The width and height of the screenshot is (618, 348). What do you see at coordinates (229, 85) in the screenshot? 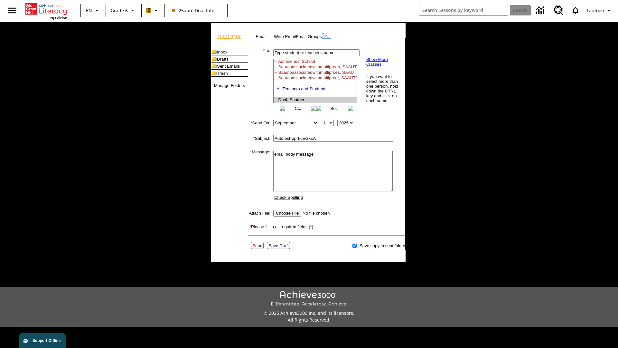
I see `a: Manage Folders` at bounding box center [229, 85].